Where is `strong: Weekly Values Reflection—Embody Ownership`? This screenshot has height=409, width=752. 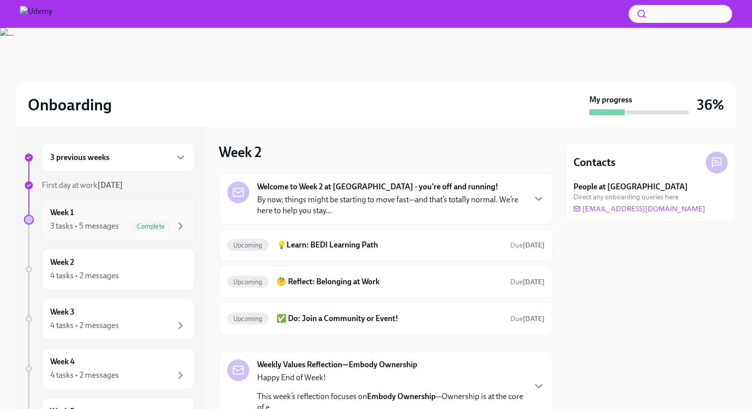 strong: Weekly Values Reflection—Embody Ownership is located at coordinates (337, 365).